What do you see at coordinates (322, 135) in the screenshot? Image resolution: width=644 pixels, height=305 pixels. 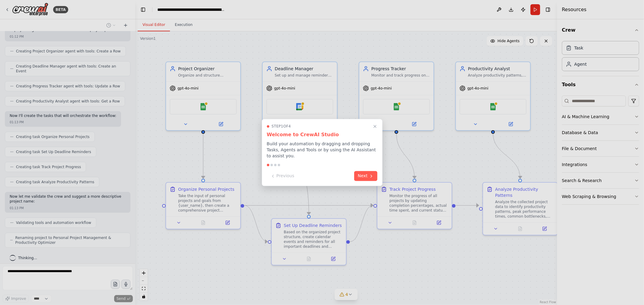 I see `h3: Welcome to CrewAI Studio` at bounding box center [322, 135].